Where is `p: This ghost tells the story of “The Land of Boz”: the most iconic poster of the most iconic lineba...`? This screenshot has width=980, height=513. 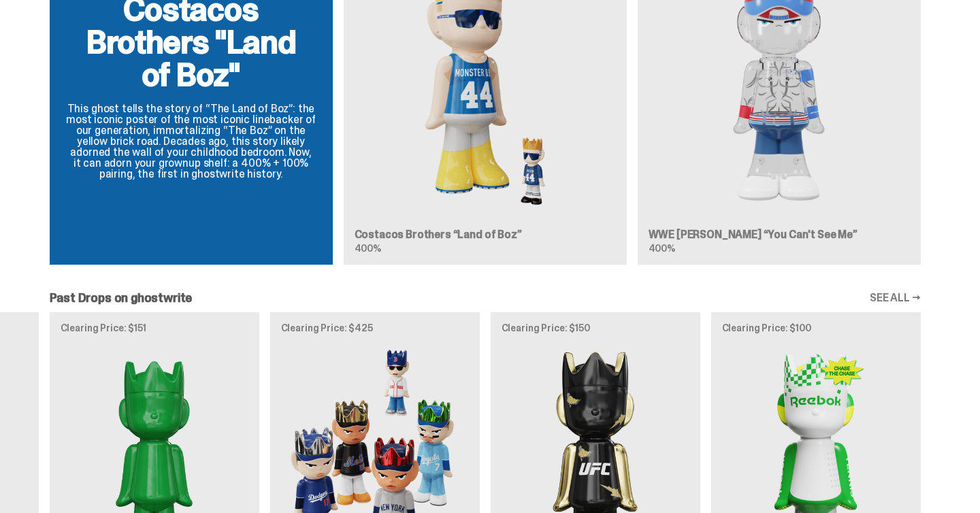 p: This ghost tells the story of “The Land of Boz”: the most iconic poster of the most iconic lineba... is located at coordinates (192, 141).